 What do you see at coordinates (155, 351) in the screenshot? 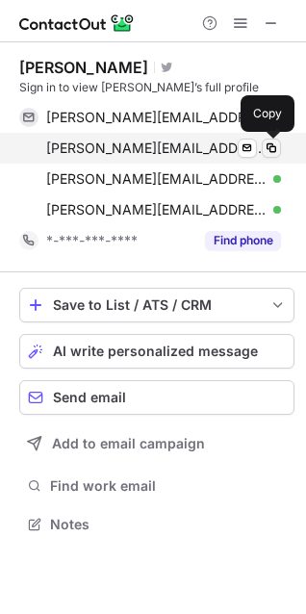
I see `span: AI write personalized message` at bounding box center [155, 351].